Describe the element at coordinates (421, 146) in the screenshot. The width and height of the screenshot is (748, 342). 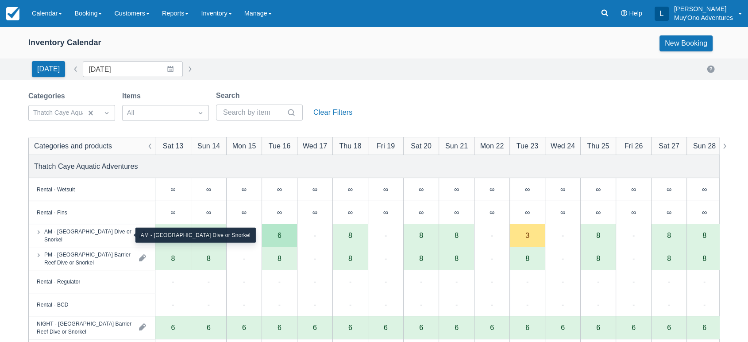
I see `div: Sat 20` at that location.